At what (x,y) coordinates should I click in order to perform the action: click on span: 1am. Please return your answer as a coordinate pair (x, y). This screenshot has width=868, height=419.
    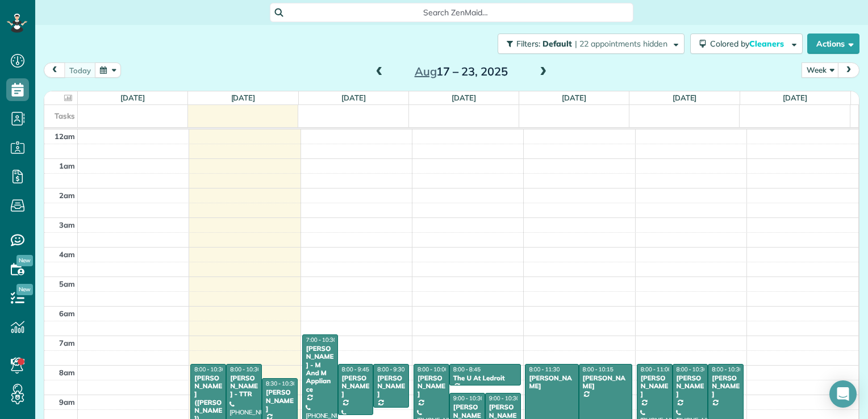
    Looking at the image, I should click on (67, 165).